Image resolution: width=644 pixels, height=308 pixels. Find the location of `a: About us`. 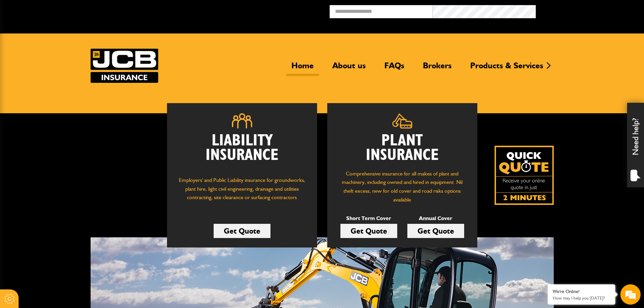

a: About us is located at coordinates (349, 68).